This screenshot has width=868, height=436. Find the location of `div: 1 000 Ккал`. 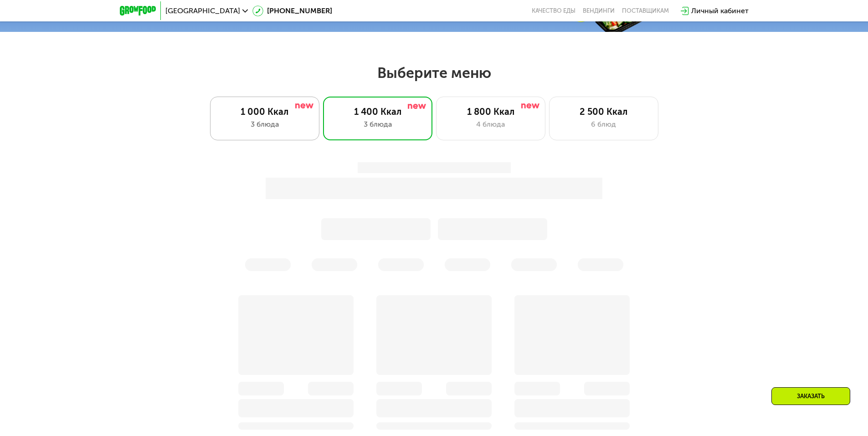

div: 1 000 Ккал is located at coordinates (265, 111).